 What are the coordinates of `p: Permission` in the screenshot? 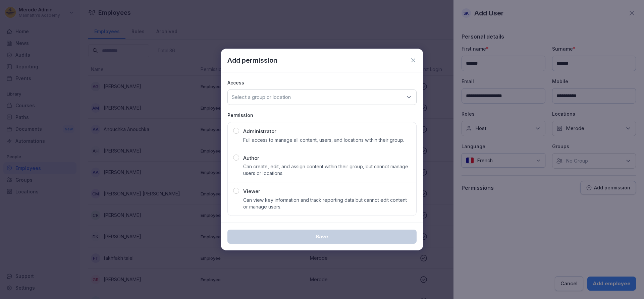 It's located at (322, 115).